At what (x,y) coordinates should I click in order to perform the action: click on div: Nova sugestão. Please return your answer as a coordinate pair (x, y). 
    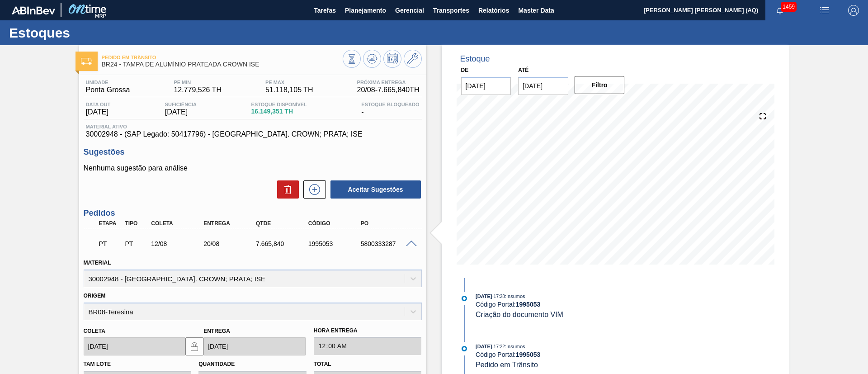
    Looking at the image, I should click on (313, 190).